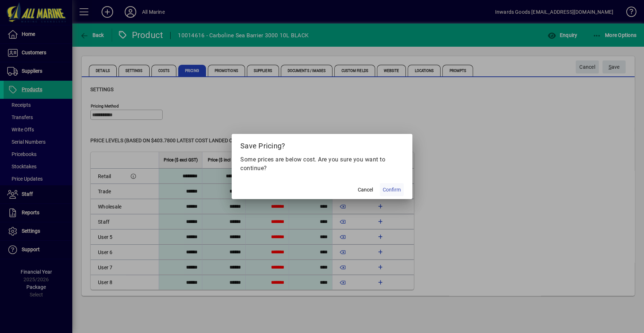  What do you see at coordinates (322, 164) in the screenshot?
I see `p: Some prices are below cost. Are you sure you want to continue?` at bounding box center [322, 164].